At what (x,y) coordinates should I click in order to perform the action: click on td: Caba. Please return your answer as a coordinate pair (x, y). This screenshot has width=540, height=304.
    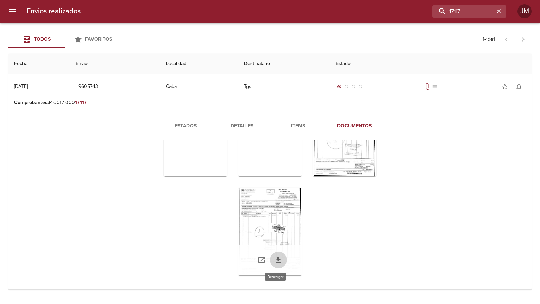
    Looking at the image, I should click on (199, 86).